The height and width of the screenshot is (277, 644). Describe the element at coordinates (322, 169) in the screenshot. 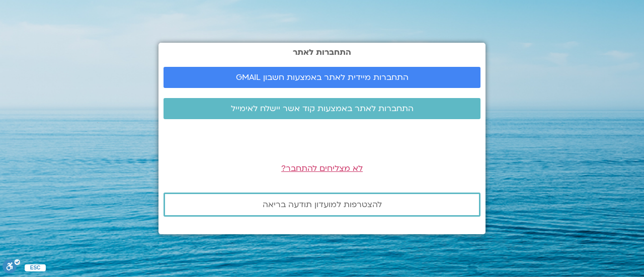

I see `span: לא מצליחים להתחבר?` at that location.